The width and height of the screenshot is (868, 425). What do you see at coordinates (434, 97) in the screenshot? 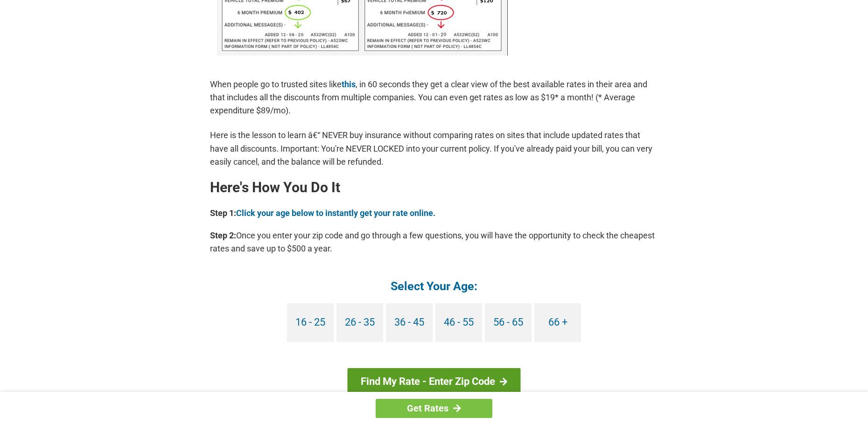
I see `p: When people go to trusted sites like , in 60 seconds they get a clear view of the best available ...` at bounding box center [434, 97].